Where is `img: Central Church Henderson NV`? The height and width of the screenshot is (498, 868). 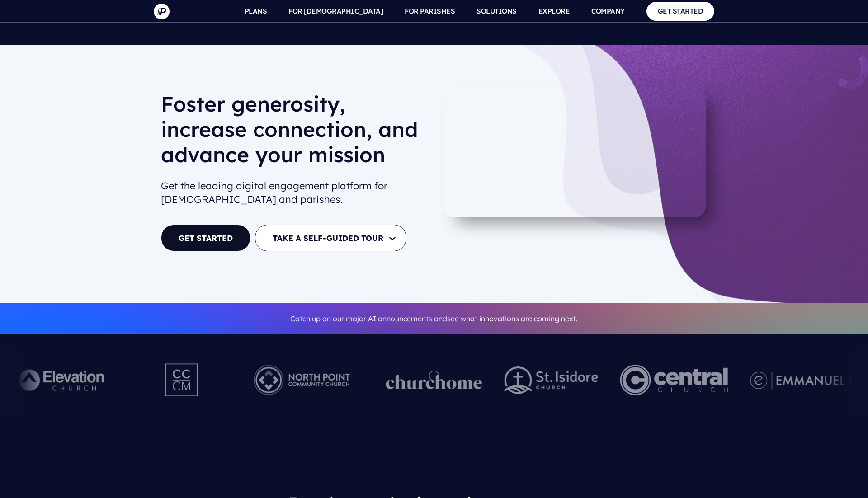 img: Central Church Henderson NV is located at coordinates (674, 380).